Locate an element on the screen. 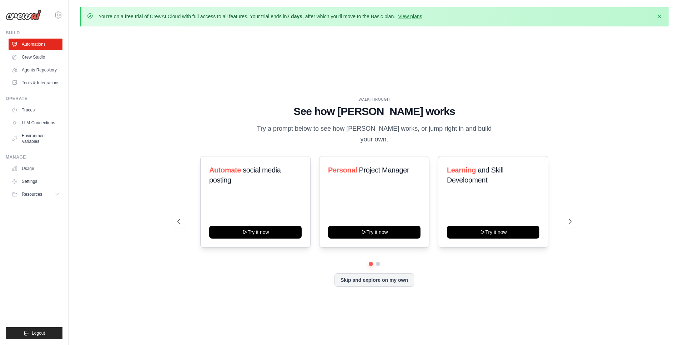  a: View plans is located at coordinates (410, 16).